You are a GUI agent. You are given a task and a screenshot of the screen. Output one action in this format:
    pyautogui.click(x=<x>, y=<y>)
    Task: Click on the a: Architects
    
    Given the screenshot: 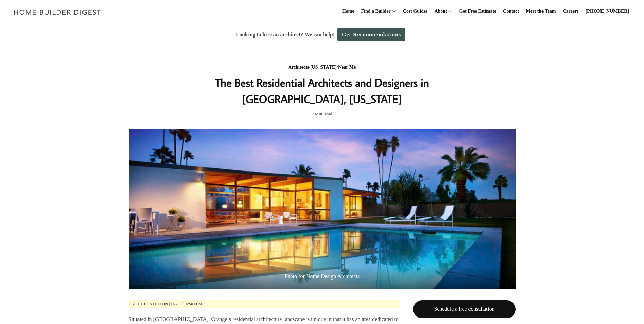 What is the action you would take?
    pyautogui.click(x=299, y=67)
    